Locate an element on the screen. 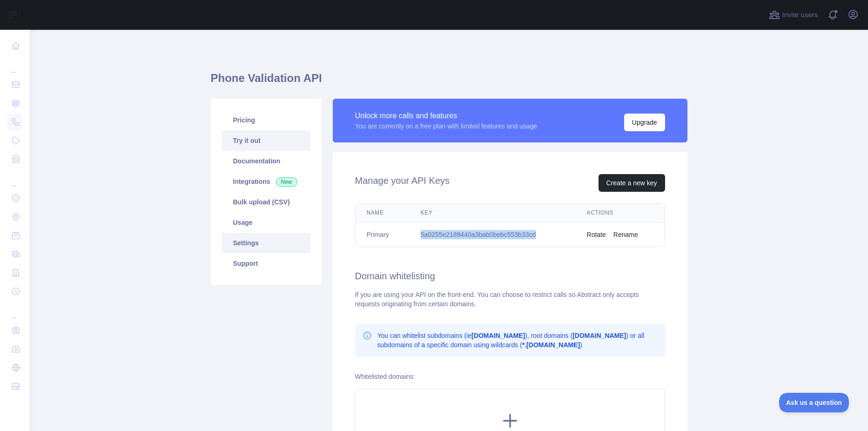  button: Rename is located at coordinates (626, 234).